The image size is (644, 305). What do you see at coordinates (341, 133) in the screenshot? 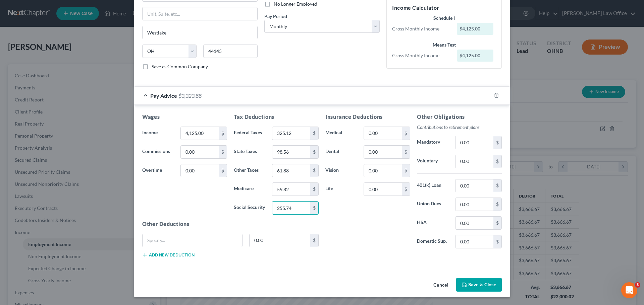
I see `label: Medical` at bounding box center [341, 133].